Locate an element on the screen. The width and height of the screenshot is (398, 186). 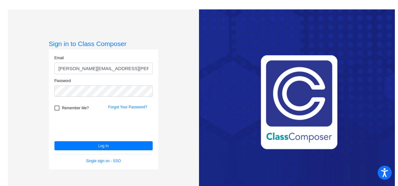
span: Remember Me? is located at coordinates (75, 108).